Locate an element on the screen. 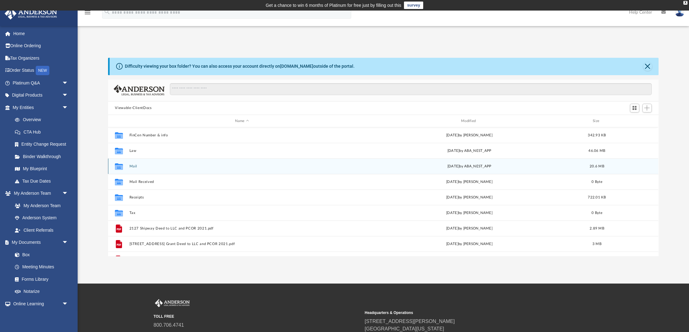 This screenshot has width=689, height=332. span: 722.01 KB is located at coordinates (597, 197).